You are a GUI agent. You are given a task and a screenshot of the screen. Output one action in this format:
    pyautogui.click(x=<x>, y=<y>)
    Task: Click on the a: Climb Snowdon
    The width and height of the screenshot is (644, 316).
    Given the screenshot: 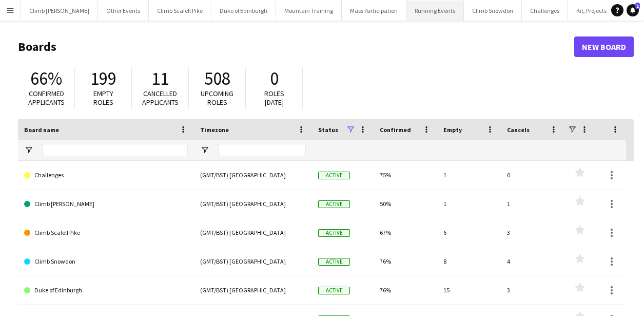 What is the action you would take?
    pyautogui.click(x=106, y=261)
    